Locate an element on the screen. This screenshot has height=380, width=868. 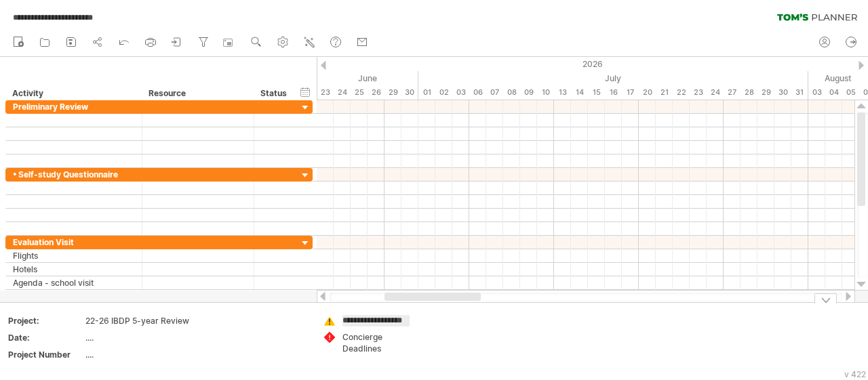
div: Wednesday, 22 July 2026 is located at coordinates (680, 92).